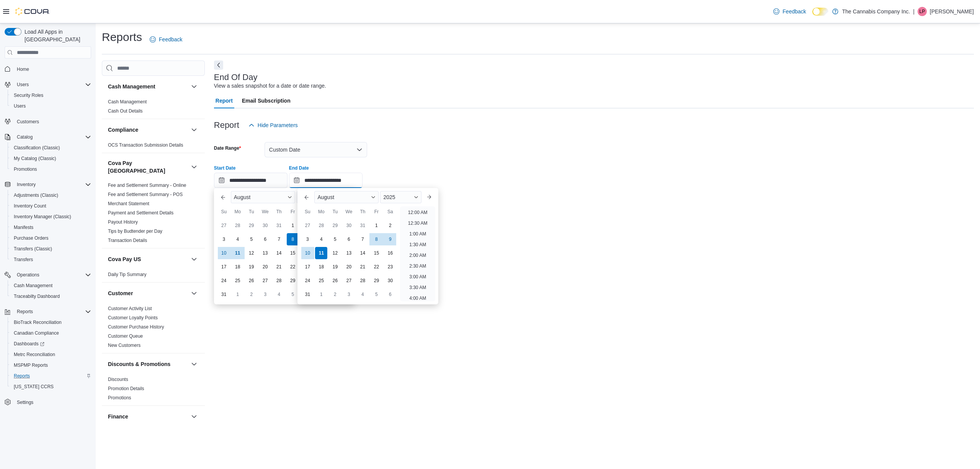 The image size is (980, 469). Describe the element at coordinates (418, 244) in the screenshot. I see `li: 1:30 AM` at that location.